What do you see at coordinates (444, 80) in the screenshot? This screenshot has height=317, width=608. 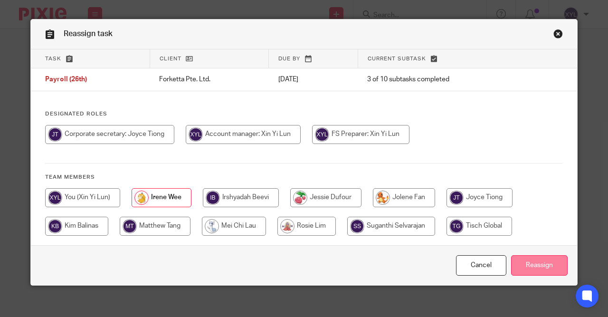 I see `td: 3 of 10 subtasks completed` at bounding box center [444, 80].